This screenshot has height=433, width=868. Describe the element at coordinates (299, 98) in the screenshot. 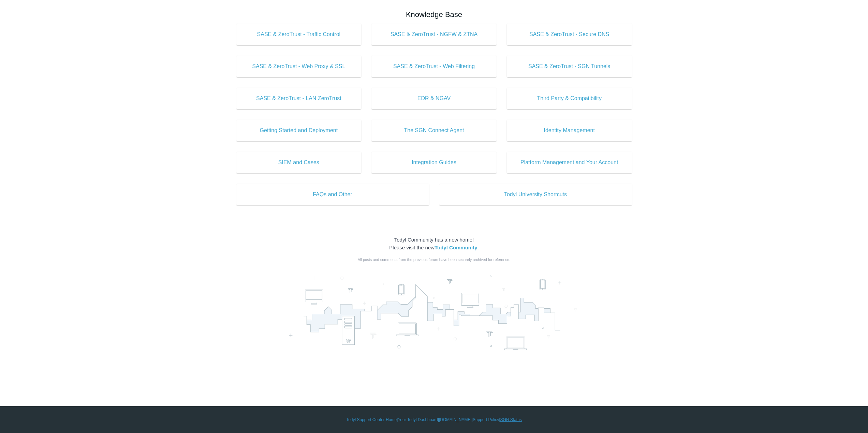

I see `a: SASE & ZeroTrust - LAN ZeroTrust` at that location.